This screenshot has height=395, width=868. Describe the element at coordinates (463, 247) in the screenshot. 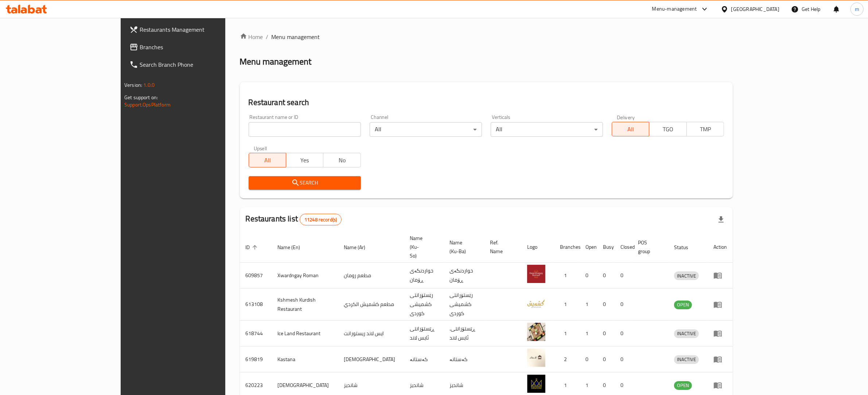

I see `span: Name (Ku-Ba)` at that location.